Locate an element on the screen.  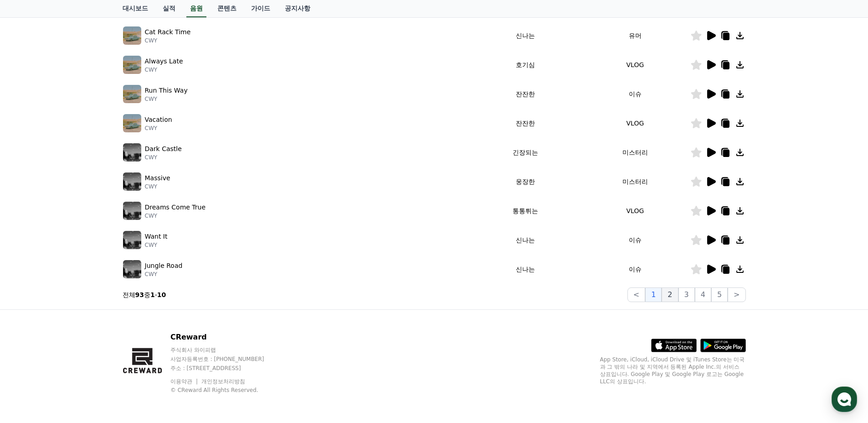
button: 3 is located at coordinates (687, 295).